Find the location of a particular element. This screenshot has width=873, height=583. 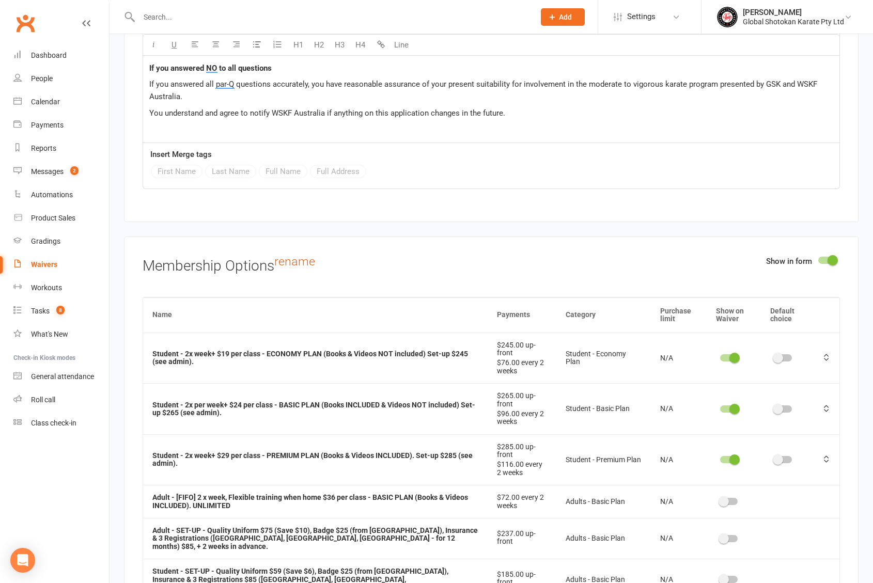

div: Global Shotokan Karate Pty Ltd is located at coordinates (793, 22).